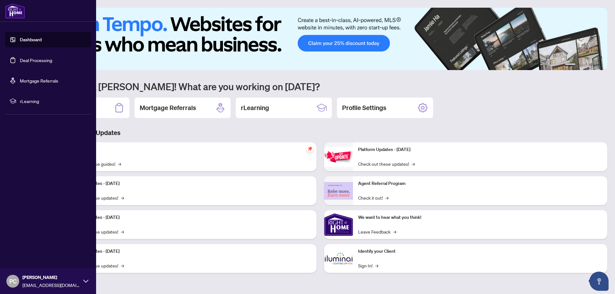  Describe the element at coordinates (584, 65) in the screenshot. I see `button: 3` at that location.